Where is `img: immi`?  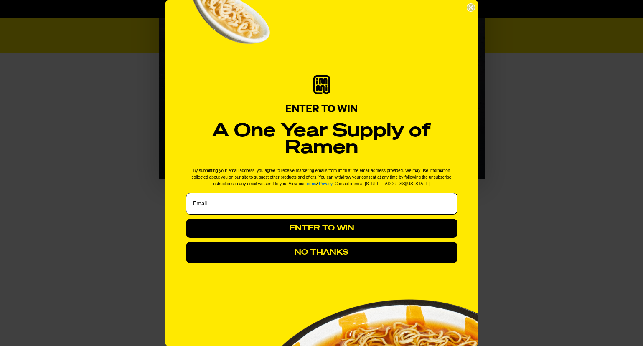
img: immi is located at coordinates (322, 85).